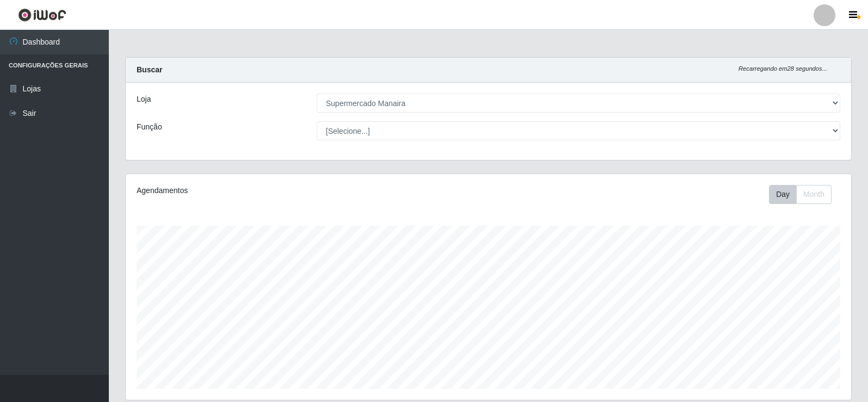  What do you see at coordinates (278, 191) in the screenshot?
I see `div: Agendamentos` at bounding box center [278, 191].